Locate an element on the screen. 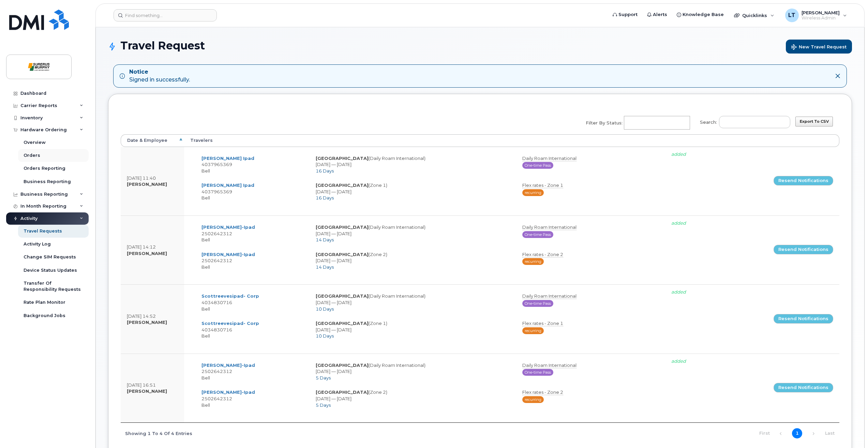  span: Export to CSV is located at coordinates (814, 121).